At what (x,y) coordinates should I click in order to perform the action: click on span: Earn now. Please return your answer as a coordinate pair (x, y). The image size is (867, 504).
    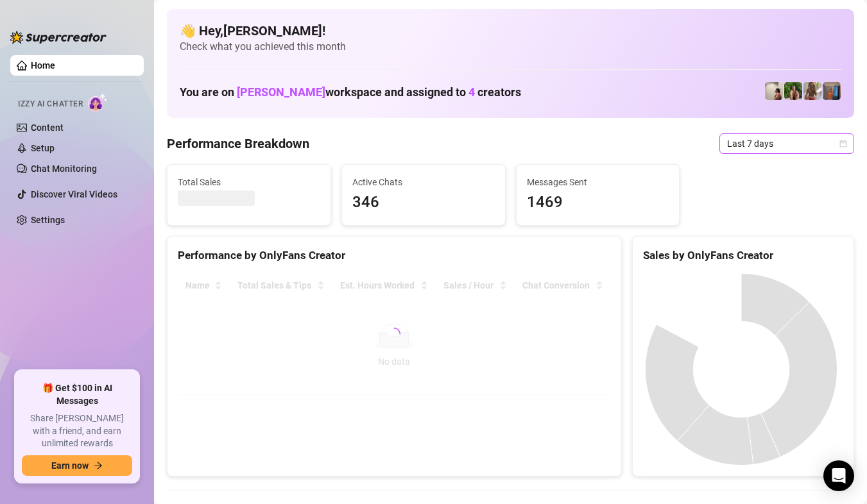
    Looking at the image, I should click on (70, 466).